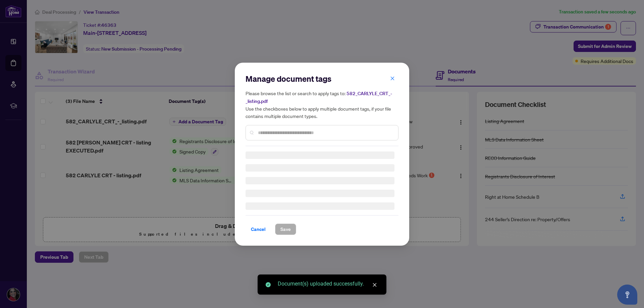  What do you see at coordinates (258, 230) in the screenshot?
I see `span: Cancel` at bounding box center [258, 230].